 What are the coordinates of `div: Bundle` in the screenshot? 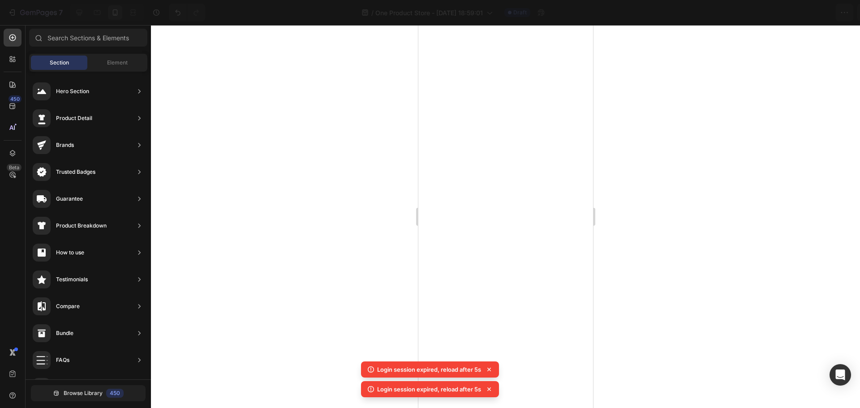 It's located at (65, 333).